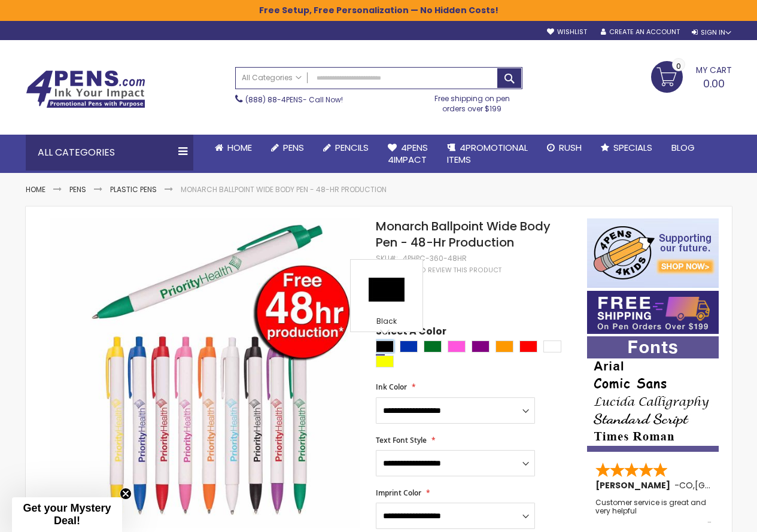 Image resolution: width=757 pixels, height=532 pixels. Describe the element at coordinates (67, 515) in the screenshot. I see `div: Get your Mystery Deal!Close teaser` at that location.